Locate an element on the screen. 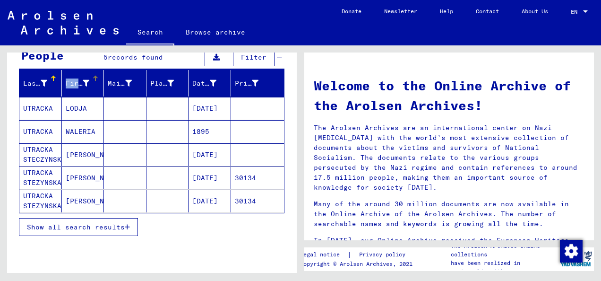  h1: Welcome to the Online Archive of the Arolsen Archives! is located at coordinates (449, 95).